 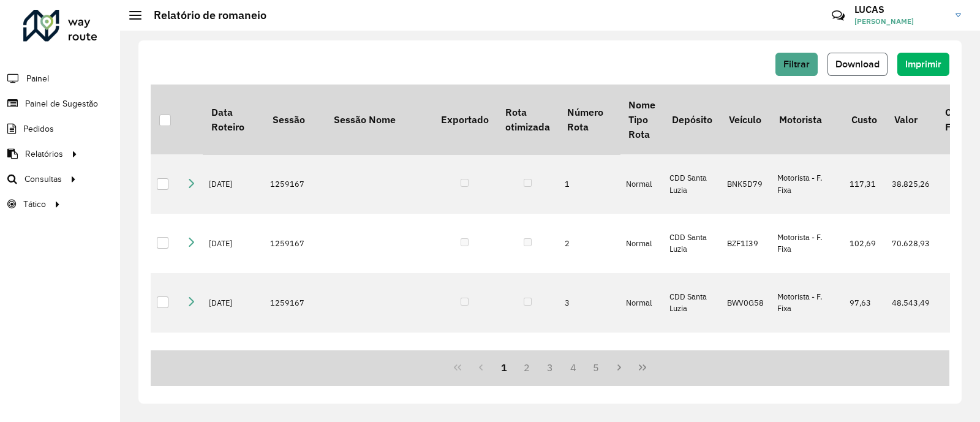 I want to click on td: 4, so click(x=589, y=362).